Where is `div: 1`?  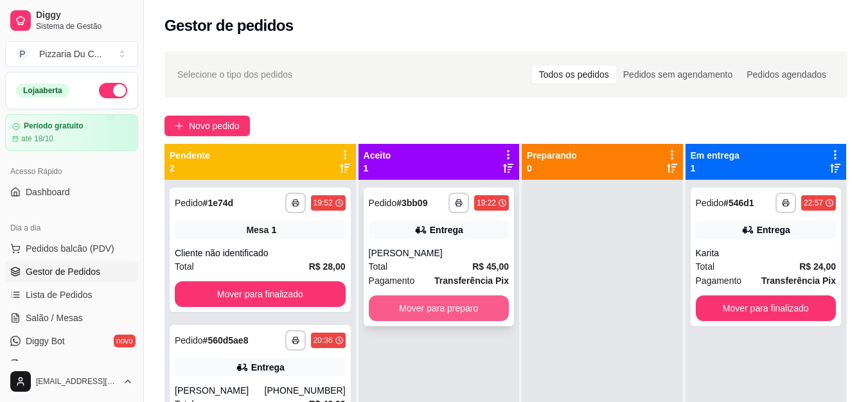 div: 1 is located at coordinates (273, 230).